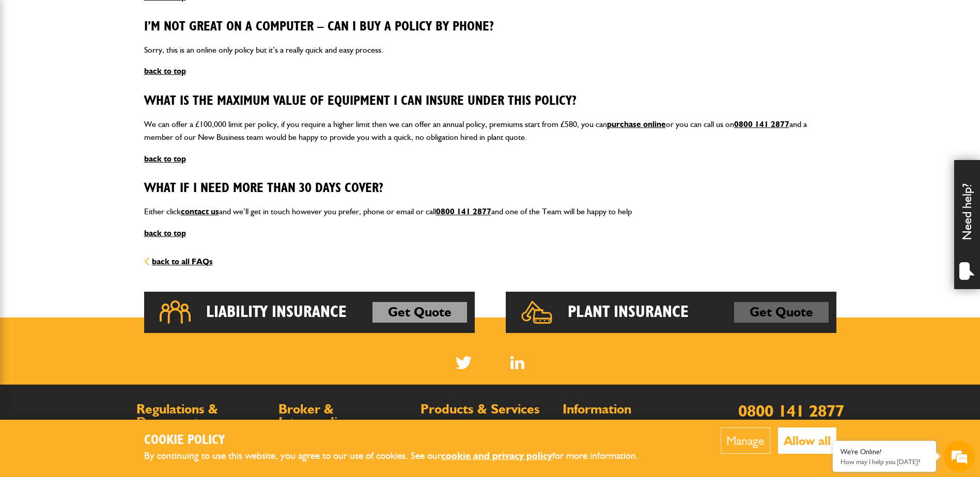 The height and width of the screenshot is (477, 980). Describe the element at coordinates (486, 409) in the screenshot. I see `h2: Products & Services` at that location.